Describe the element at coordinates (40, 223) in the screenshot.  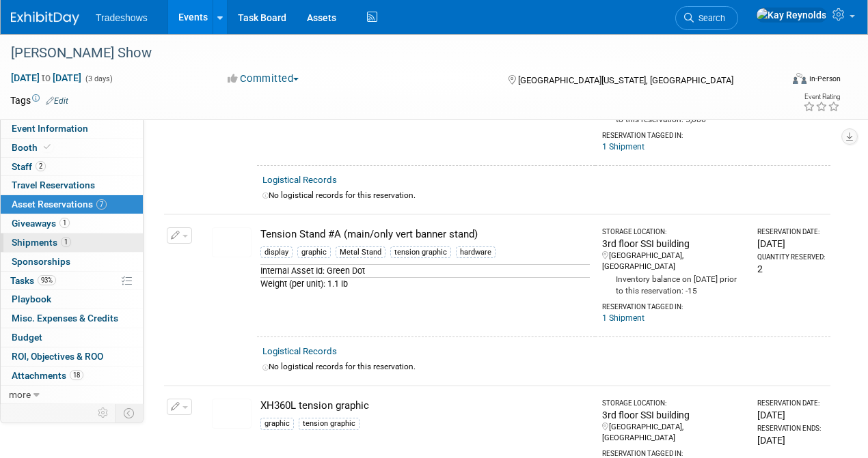
I see `span: Giveaways` at that location.